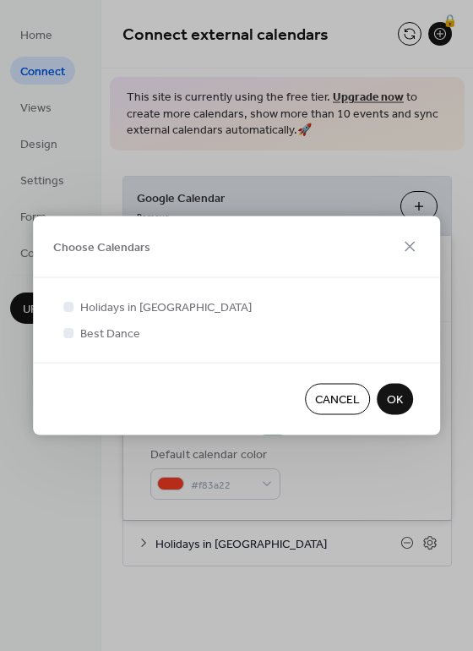 The width and height of the screenshot is (473, 651). Describe the element at coordinates (110, 334) in the screenshot. I see `span: Best Dance` at that location.